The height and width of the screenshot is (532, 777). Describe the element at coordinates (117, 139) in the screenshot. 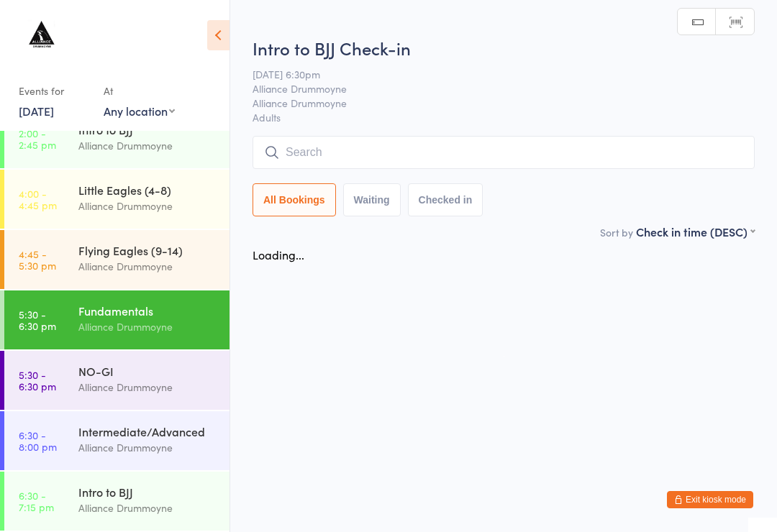

I see `a: 2:00 -2:45 pmIntro to BJJAlliance Drummoyne` at that location.